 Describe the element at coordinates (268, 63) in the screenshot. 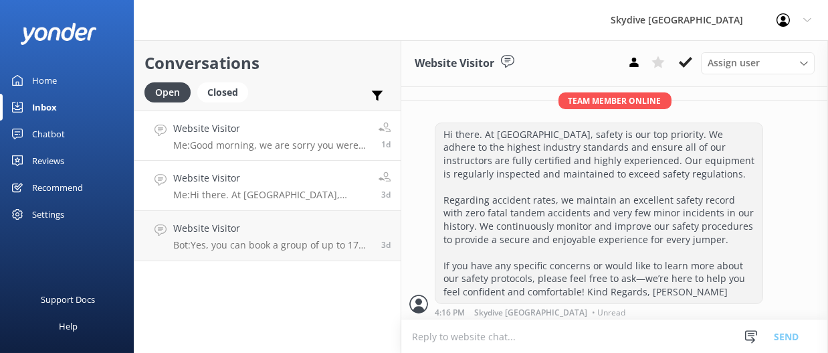

I see `h2: Conversations` at that location.